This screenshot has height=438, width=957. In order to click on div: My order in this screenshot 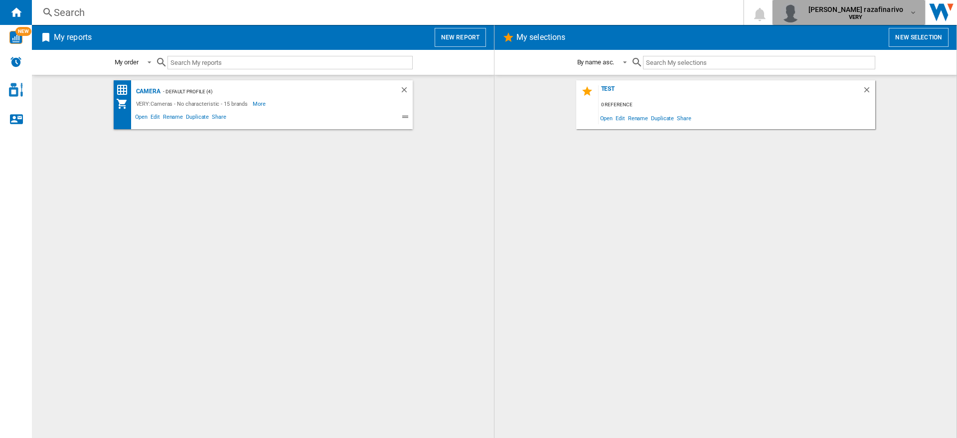, I will do `click(127, 62)`.